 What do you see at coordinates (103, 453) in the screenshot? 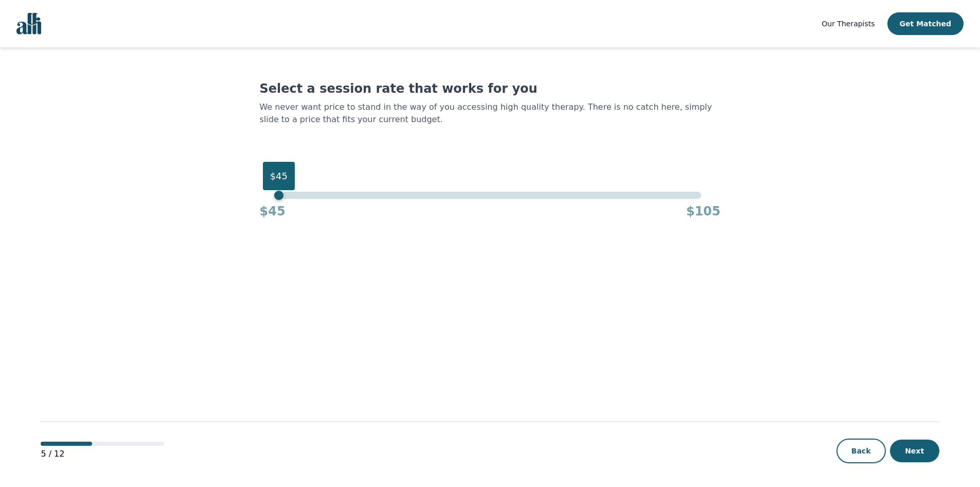
I see `p: 5 / 12` at bounding box center [103, 453].